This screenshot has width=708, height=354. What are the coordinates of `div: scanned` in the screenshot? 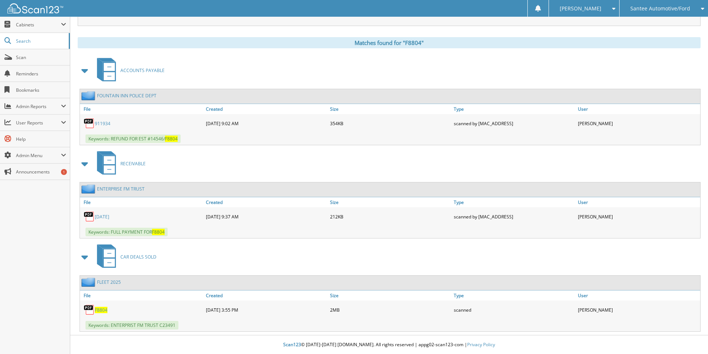 It's located at (514, 310).